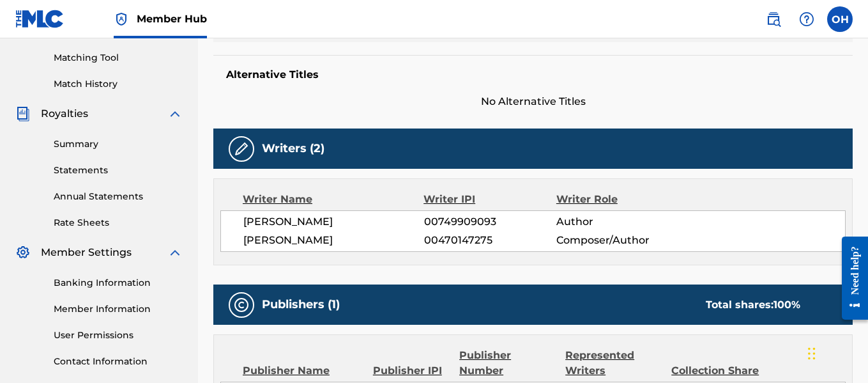 The height and width of the screenshot is (383, 868). What do you see at coordinates (23, 38) in the screenshot?
I see `div: Need help?` at bounding box center [23, 38].